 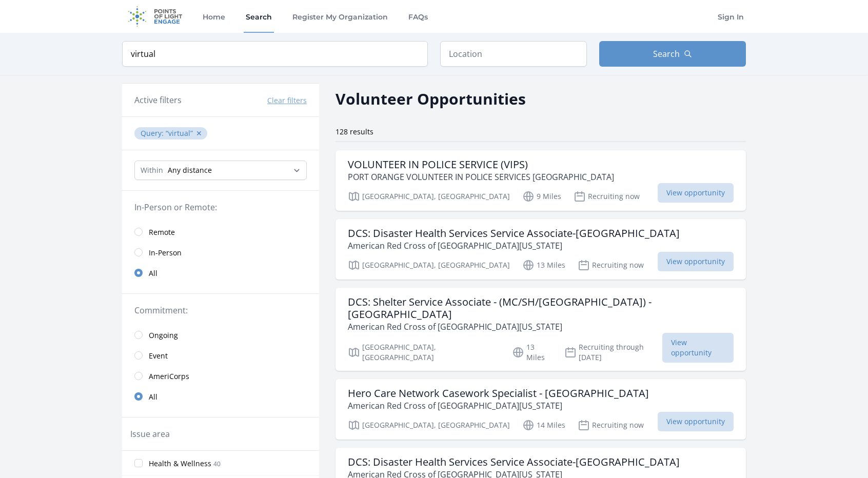 I want to click on span: In-Person, so click(x=165, y=253).